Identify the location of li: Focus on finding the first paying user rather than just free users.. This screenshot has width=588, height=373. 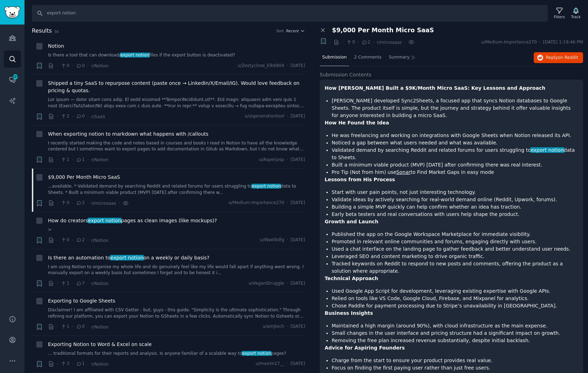
(455, 368).